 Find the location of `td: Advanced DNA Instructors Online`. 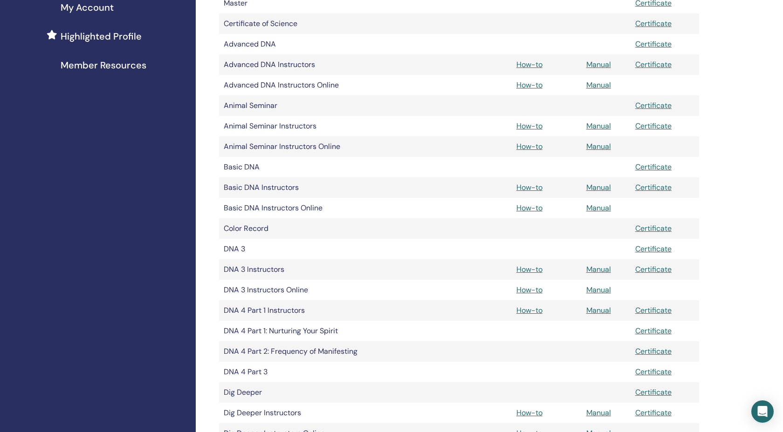

td: Advanced DNA Instructors Online is located at coordinates (303, 85).